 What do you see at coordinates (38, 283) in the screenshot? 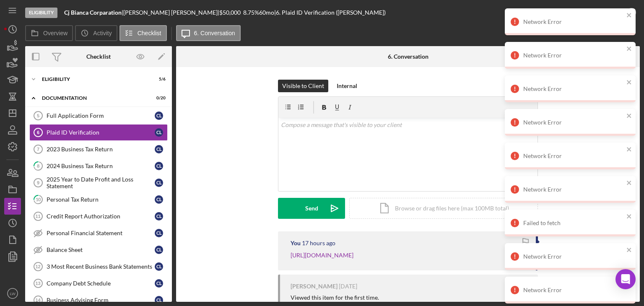
I see `tspan: 13` at bounding box center [38, 283].